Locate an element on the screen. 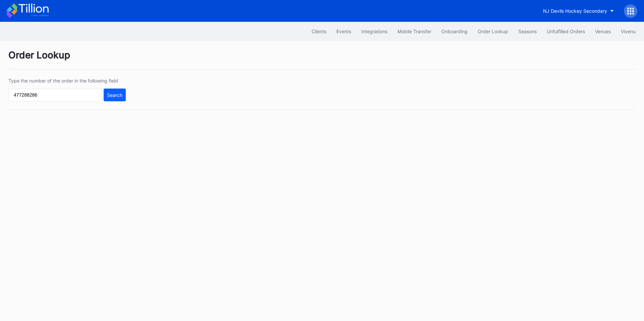  button: Order Lookup is located at coordinates (493, 31).